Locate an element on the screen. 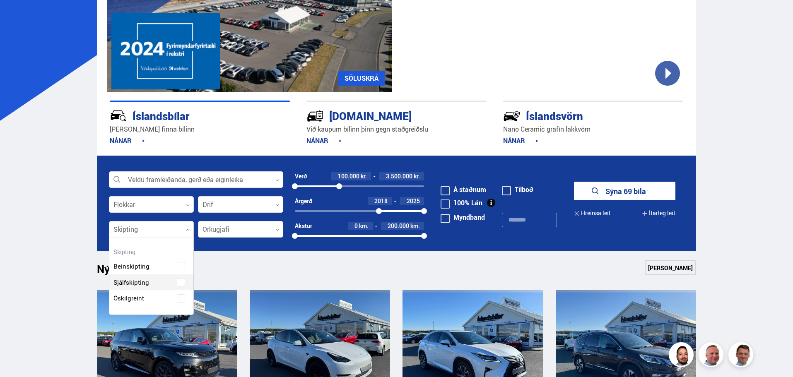 Image resolution: width=793 pixels, height=377 pixels. button: Opna LiveChat spjallviðmót is located at coordinates (19, 16).